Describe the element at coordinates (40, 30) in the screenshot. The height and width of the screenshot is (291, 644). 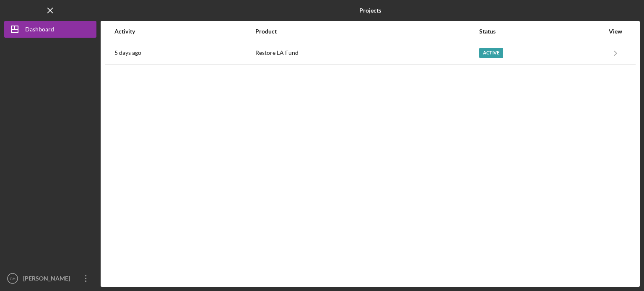
I see `div: Dashboard` at that location.